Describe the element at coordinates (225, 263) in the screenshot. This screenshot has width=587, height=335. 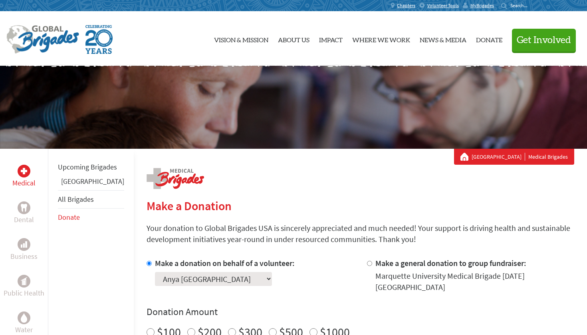
I see `label: Make a donation on behalf of a volunteer:` at that location.